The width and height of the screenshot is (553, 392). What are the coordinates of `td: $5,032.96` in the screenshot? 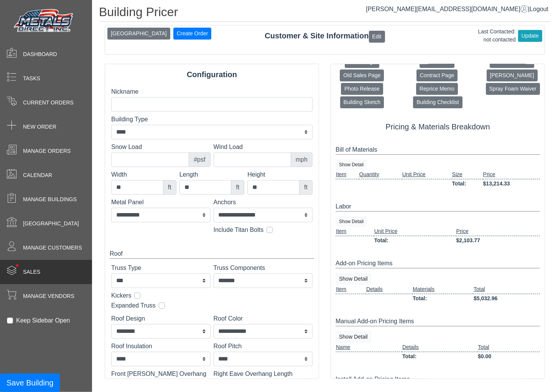 It's located at (507, 298).